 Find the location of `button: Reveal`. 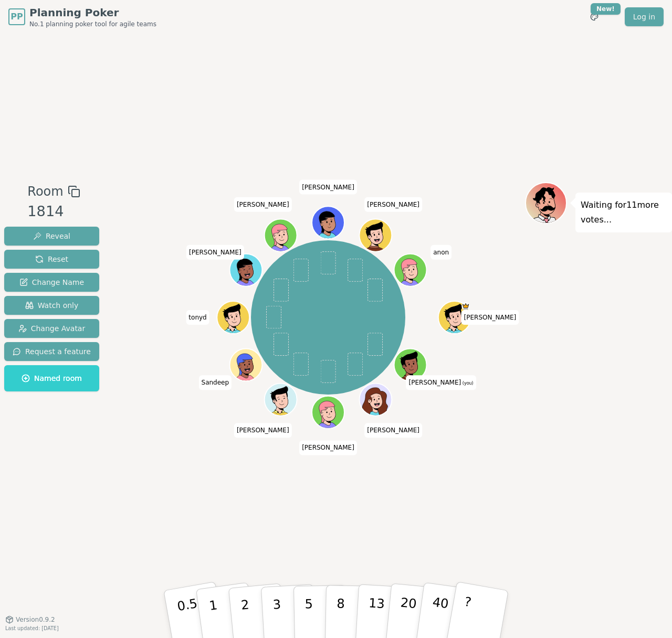

button: Reveal is located at coordinates (51, 236).